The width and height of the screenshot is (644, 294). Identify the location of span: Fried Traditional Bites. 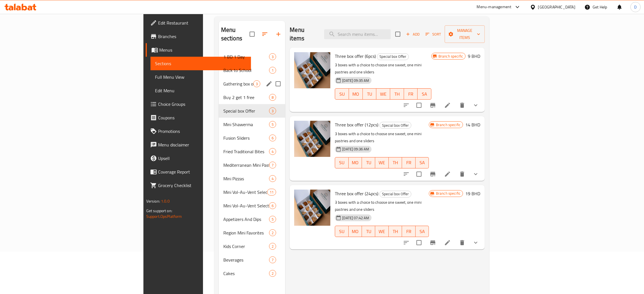
(246, 151).